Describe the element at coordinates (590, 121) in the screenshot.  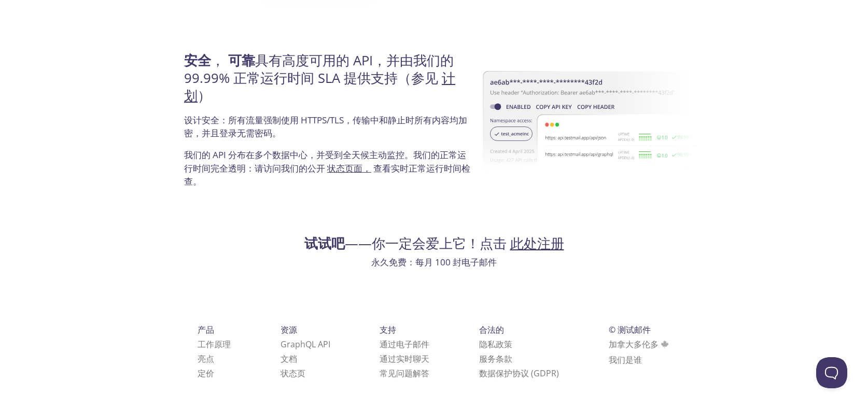
I see `img: uptime` at that location.